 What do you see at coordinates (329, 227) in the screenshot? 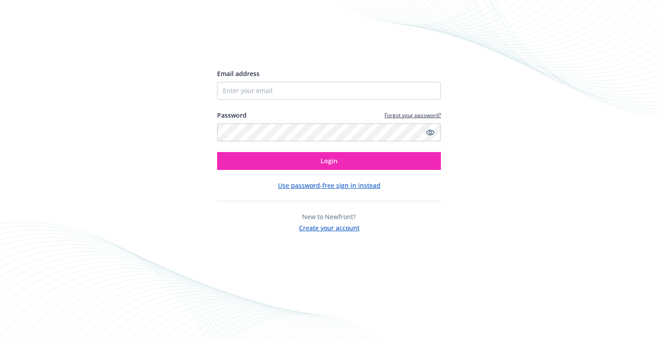
I see `button: Create your account` at bounding box center [329, 227].